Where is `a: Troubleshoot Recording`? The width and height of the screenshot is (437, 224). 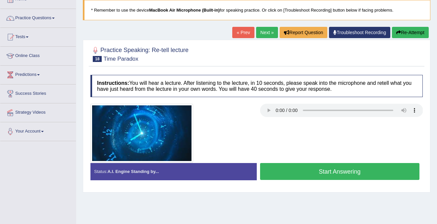
a: Troubleshoot Recording is located at coordinates (360, 32).